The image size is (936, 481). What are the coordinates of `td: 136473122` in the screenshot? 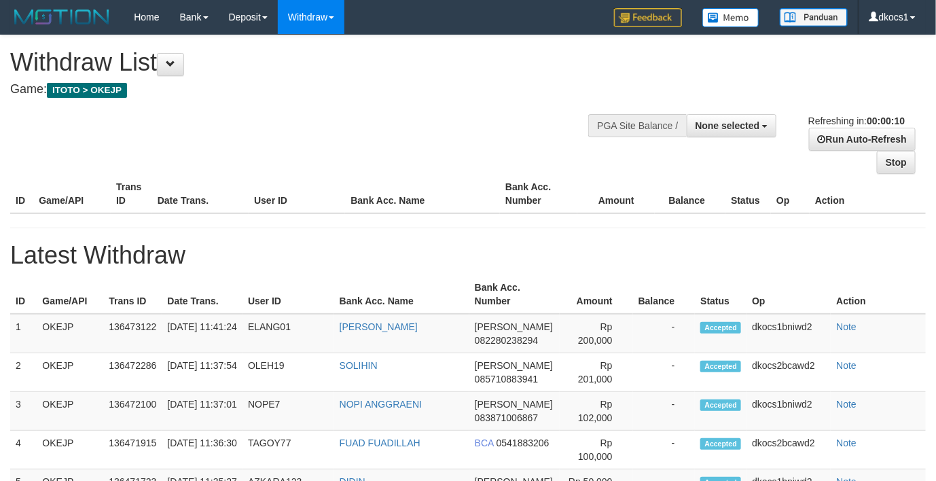 It's located at (133, 334).